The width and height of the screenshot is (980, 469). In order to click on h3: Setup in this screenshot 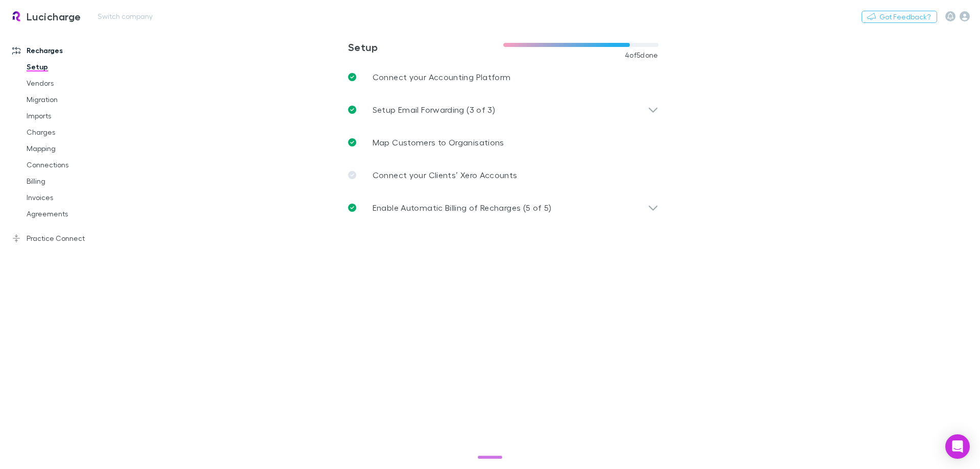, I will do `click(426, 47)`.